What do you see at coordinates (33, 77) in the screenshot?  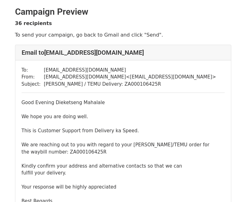 I see `td: From:` at bounding box center [33, 77].